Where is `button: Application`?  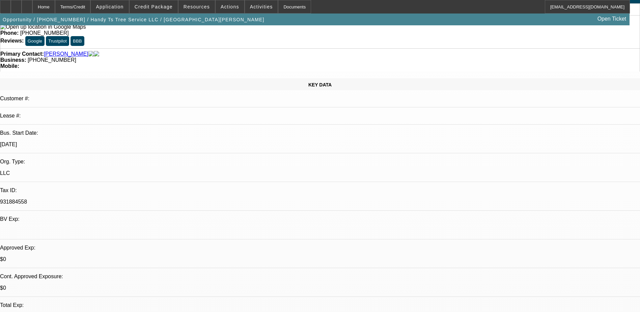
button: Application is located at coordinates (110, 7).